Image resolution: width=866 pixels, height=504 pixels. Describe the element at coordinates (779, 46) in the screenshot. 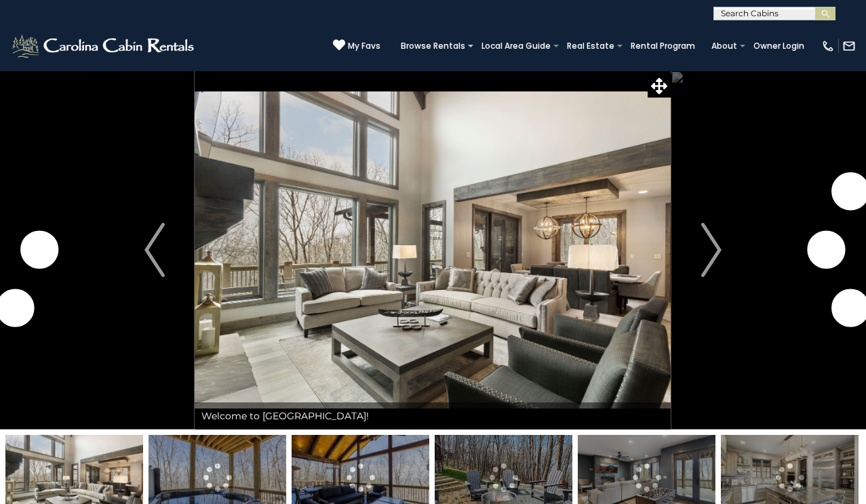

I see `a: Owner Login` at that location.